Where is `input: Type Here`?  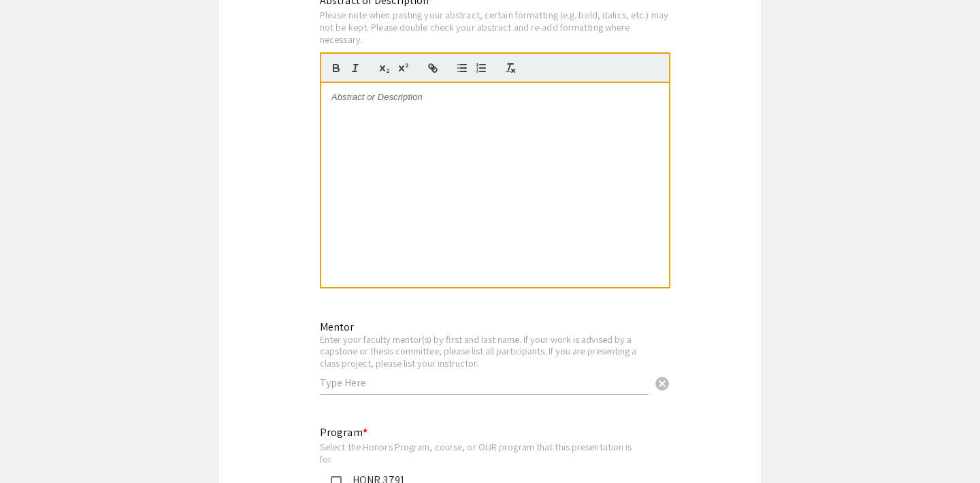 input: Type Here is located at coordinates (484, 383).